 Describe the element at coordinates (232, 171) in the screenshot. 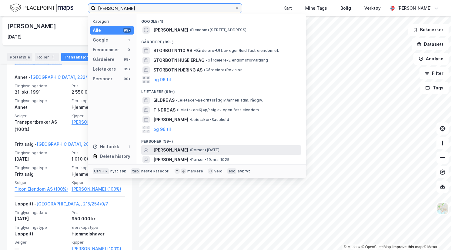

I see `div: esc` at that location.